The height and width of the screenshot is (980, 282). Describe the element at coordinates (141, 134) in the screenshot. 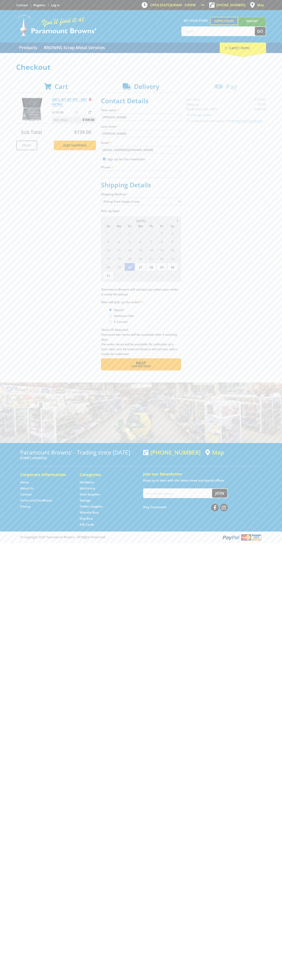

I see `input: Please enter your last name.` at that location.